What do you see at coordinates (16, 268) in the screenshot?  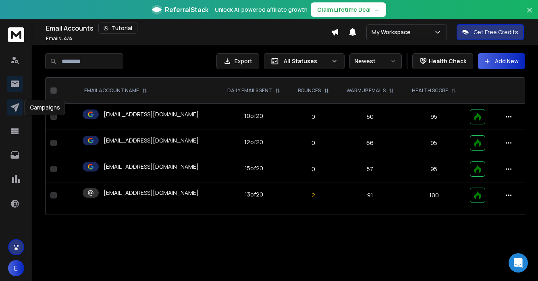 I see `span: E` at bounding box center [16, 268].